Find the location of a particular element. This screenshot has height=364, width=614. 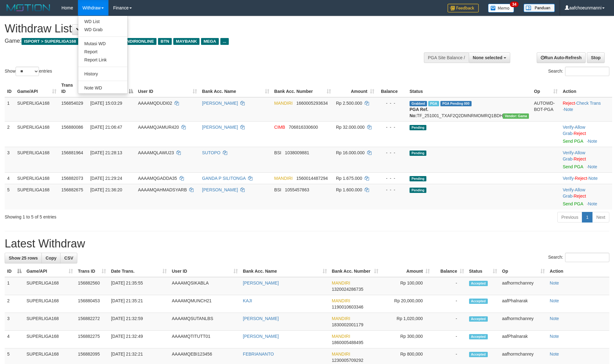

h1: Withdraw List is located at coordinates (204, 28).